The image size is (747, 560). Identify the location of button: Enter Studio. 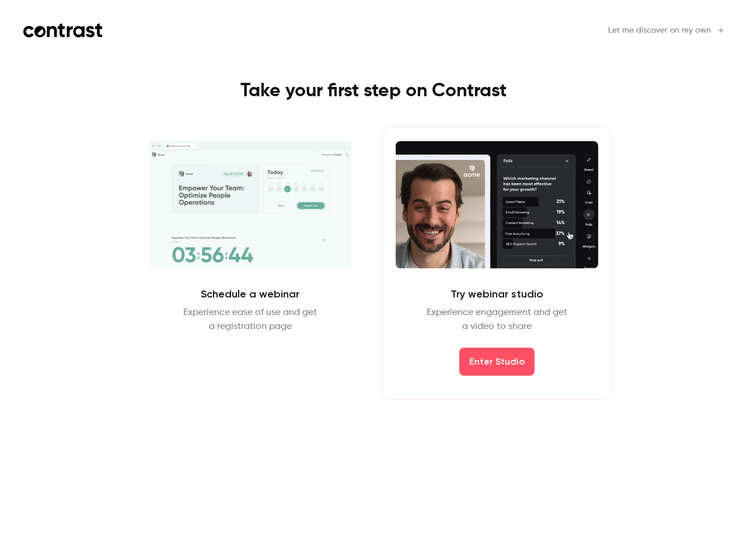
(496, 362).